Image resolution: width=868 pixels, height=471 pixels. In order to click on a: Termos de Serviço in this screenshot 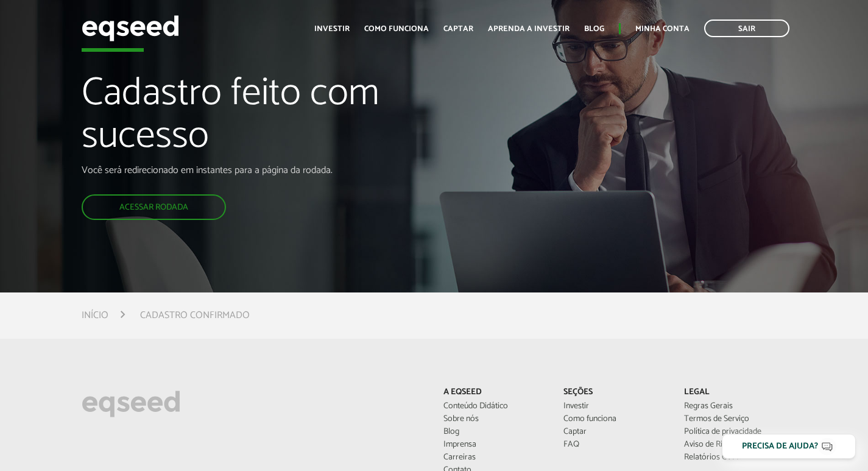, I will do `click(735, 419)`.